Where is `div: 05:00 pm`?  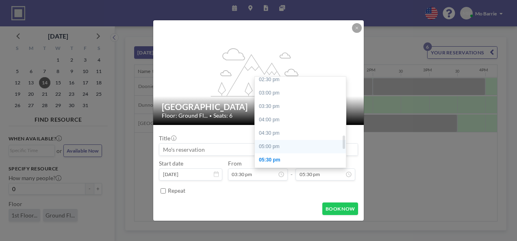
div: 05:00 pm is located at coordinates (302, 147).